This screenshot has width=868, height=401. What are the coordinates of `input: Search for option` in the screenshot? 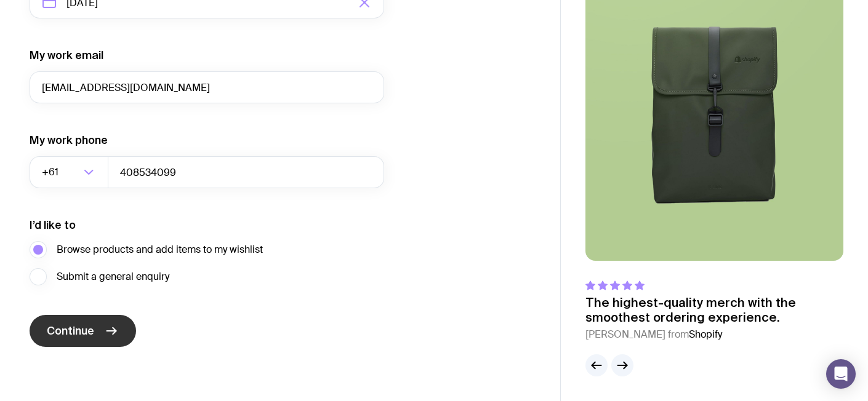 It's located at (70, 172).